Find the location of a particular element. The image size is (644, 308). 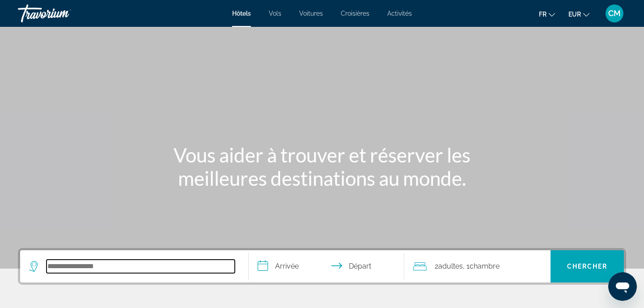

a: Voitures is located at coordinates (311, 14).